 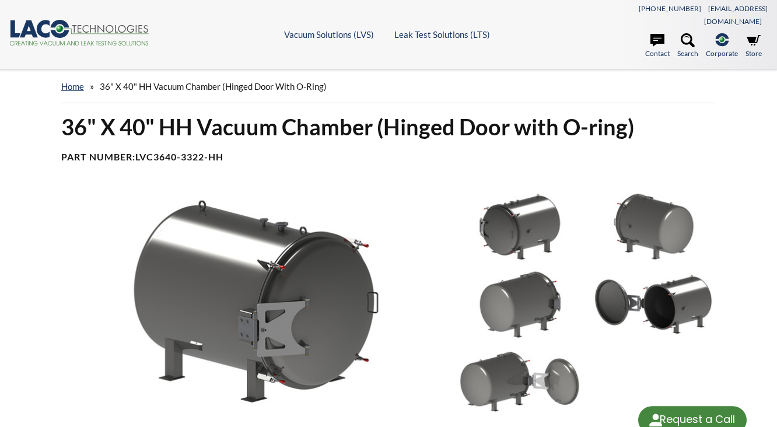 I want to click on a: Search, so click(x=688, y=46).